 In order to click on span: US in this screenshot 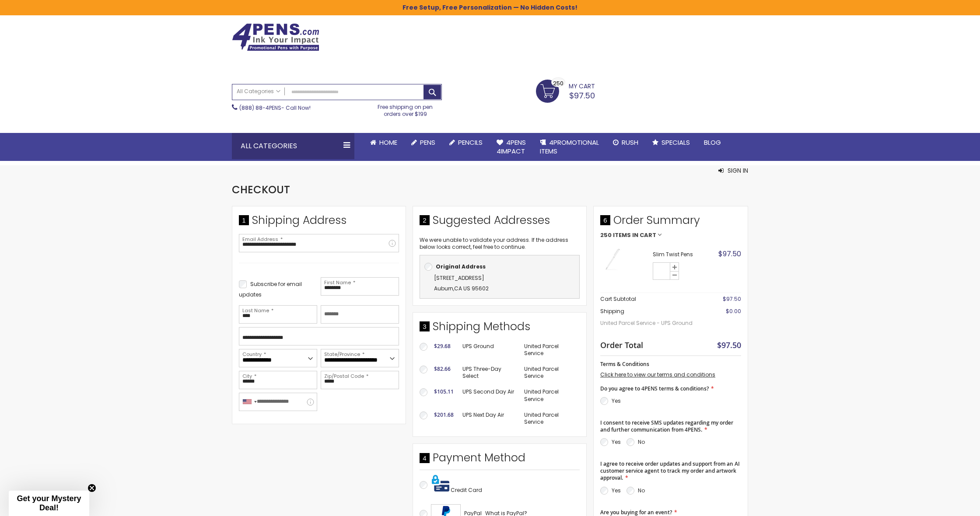, I will do `click(466, 289)`.